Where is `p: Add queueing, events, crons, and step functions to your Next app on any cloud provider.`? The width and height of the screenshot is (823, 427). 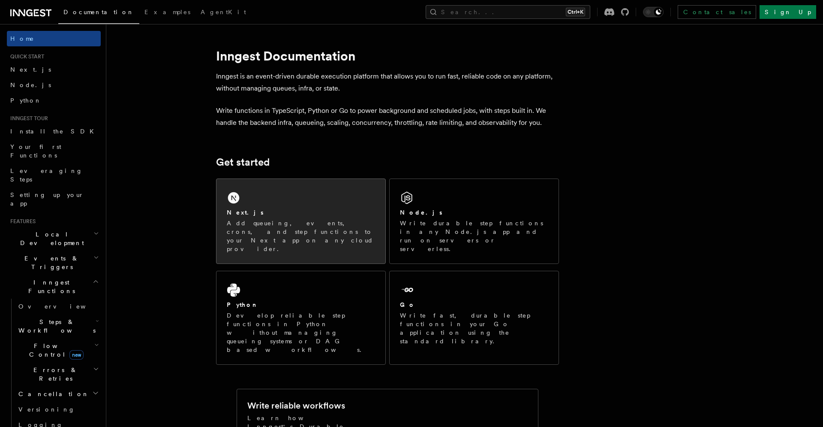 p: Add queueing, events, crons, and step functions to your Next app on any cloud provider. is located at coordinates (301, 236).